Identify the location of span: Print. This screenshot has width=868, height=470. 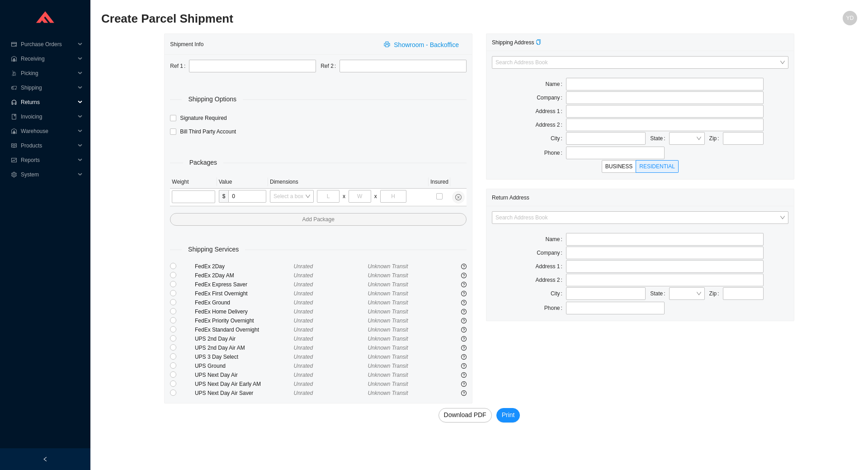
(508, 415).